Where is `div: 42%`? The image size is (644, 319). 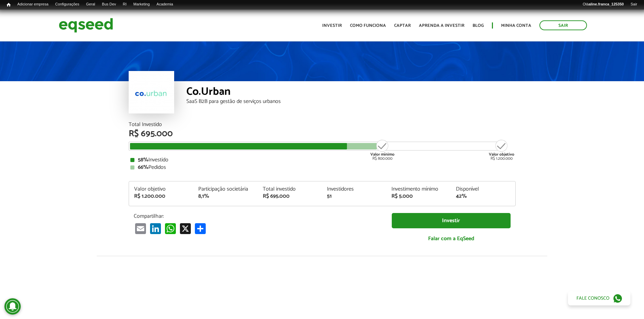
div: 42% is located at coordinates (483, 196).